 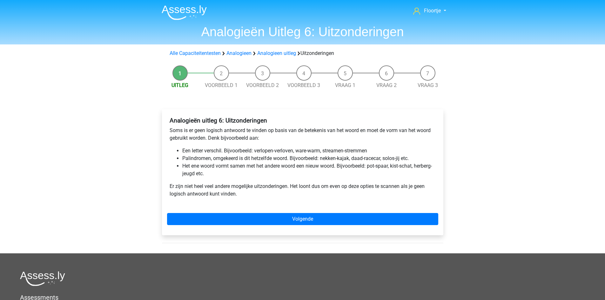 What do you see at coordinates (303, 219) in the screenshot?
I see `a: Volgende` at bounding box center [303, 219].